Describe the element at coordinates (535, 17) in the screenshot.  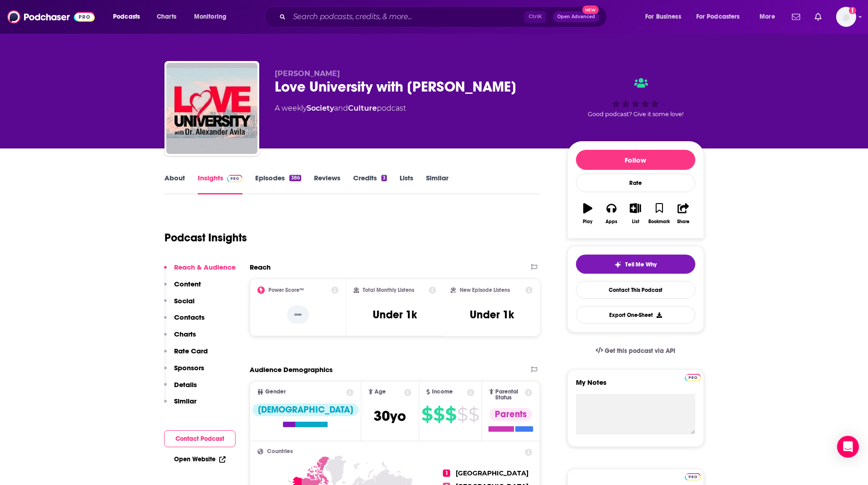
I see `span: Ctrl K` at that location.